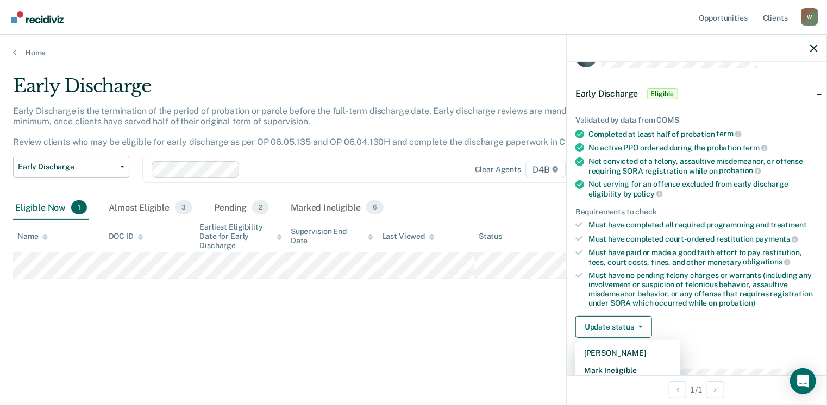 The height and width of the screenshot is (405, 827). I want to click on div: Must have no pending felony charges or warrants (including any involvement or suspicion of feloni..., so click(703, 289).